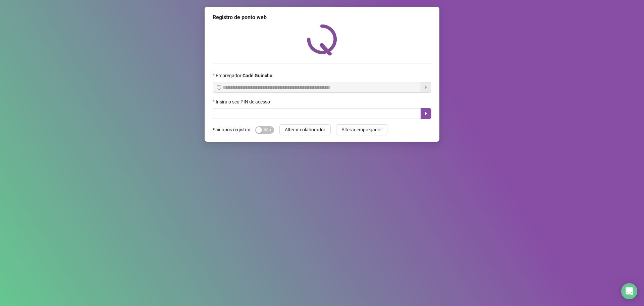 The height and width of the screenshot is (306, 644). Describe the element at coordinates (234, 130) in the screenshot. I see `label: Sair após registrar` at that location.